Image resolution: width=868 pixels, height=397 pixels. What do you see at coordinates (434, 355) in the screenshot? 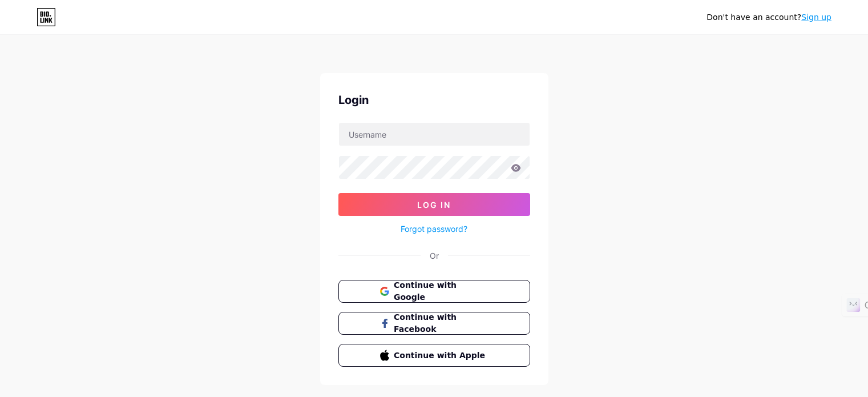
I see `button: Continue with Apple` at bounding box center [434, 355].